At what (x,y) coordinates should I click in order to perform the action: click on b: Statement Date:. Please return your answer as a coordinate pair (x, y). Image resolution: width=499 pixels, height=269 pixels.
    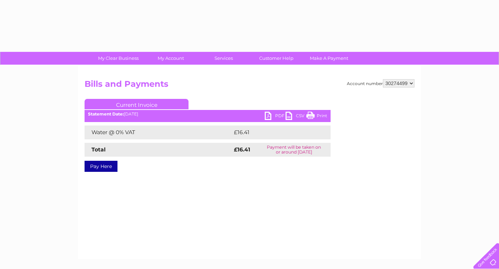
    Looking at the image, I should click on (106, 114).